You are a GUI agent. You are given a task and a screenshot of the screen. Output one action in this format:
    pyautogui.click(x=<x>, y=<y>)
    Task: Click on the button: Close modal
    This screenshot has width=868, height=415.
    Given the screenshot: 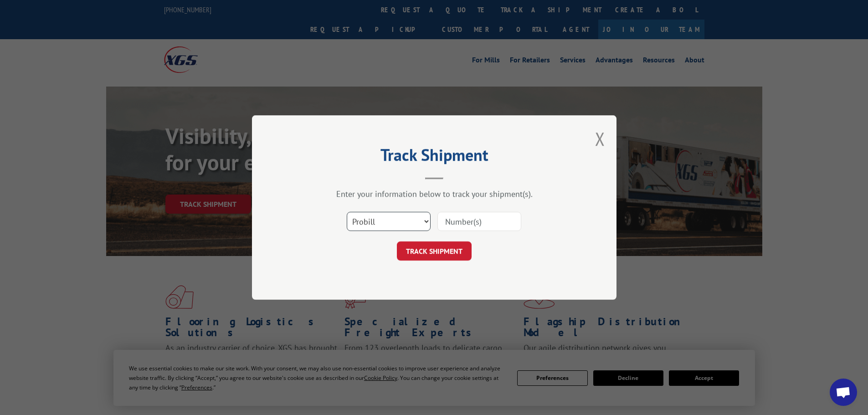 What is the action you would take?
    pyautogui.click(x=600, y=138)
    